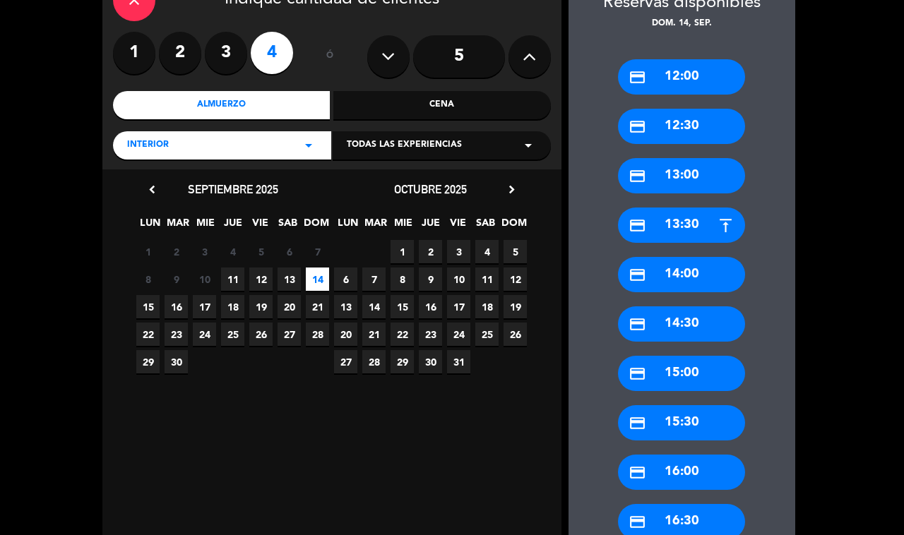 The height and width of the screenshot is (535, 904). What do you see at coordinates (152, 189) in the screenshot?
I see `i: chevron_left` at bounding box center [152, 189].